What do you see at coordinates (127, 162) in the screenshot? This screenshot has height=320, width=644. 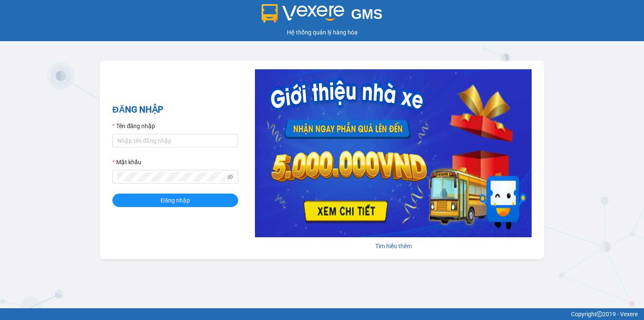 I see `label: Mật khẩu` at bounding box center [127, 162].